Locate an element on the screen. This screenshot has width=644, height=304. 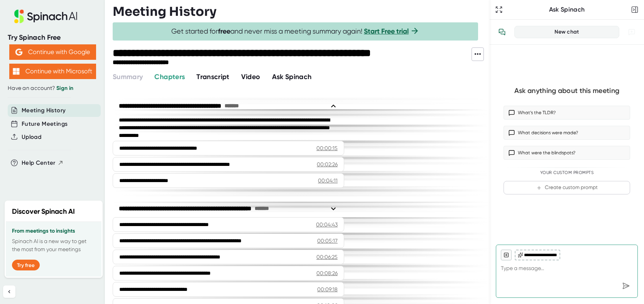
span: Future Meetings is located at coordinates (44, 124).